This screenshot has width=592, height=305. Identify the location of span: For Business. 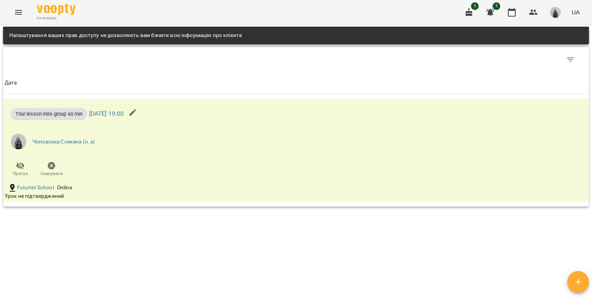
(56, 18).